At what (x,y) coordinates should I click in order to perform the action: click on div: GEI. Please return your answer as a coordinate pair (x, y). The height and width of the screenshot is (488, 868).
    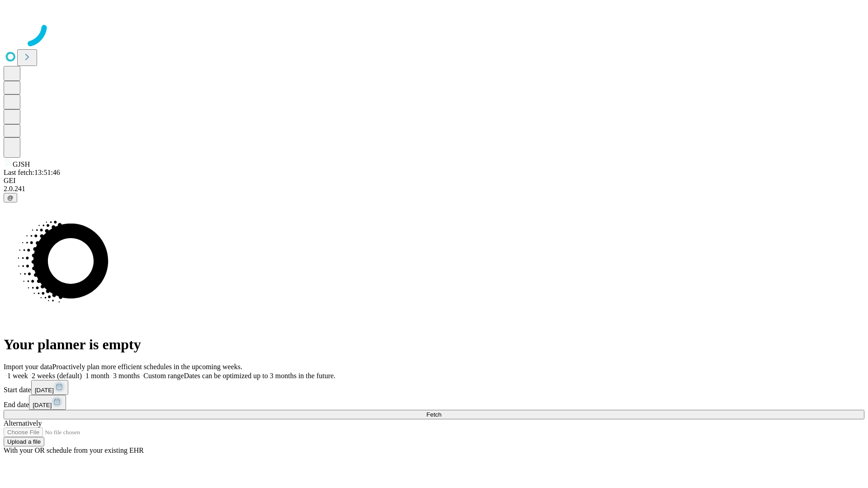
    Looking at the image, I should click on (434, 181).